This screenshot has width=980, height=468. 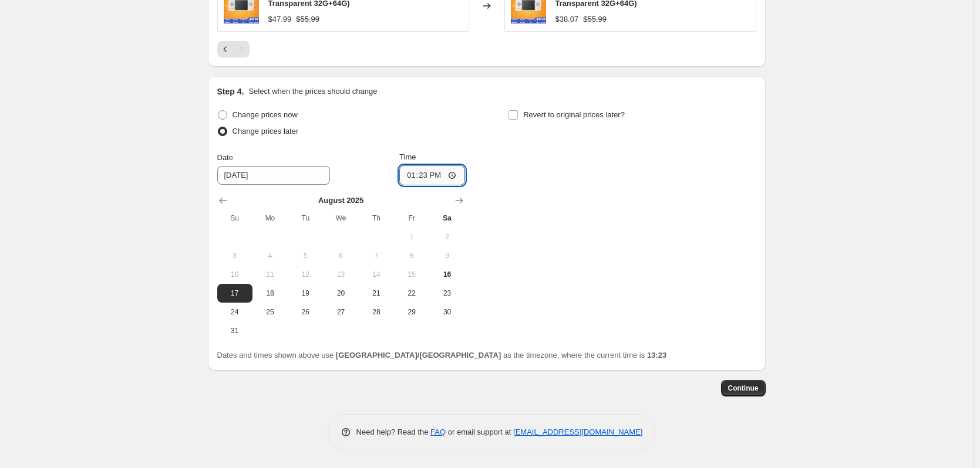 I want to click on span: 24, so click(x=235, y=312).